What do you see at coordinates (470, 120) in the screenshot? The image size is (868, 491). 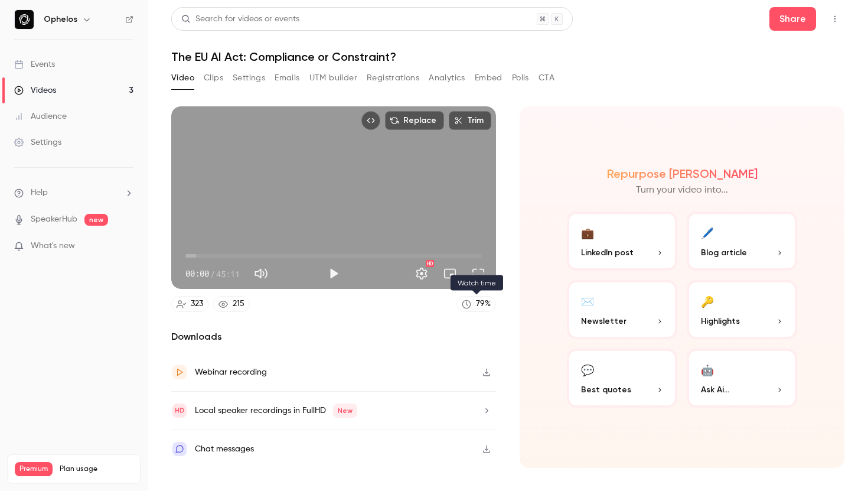 I see `button: Trim` at bounding box center [470, 120].